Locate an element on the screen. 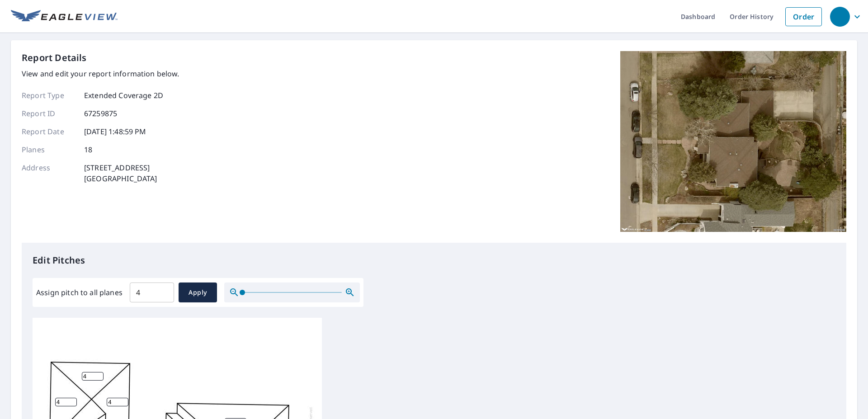 The width and height of the screenshot is (868, 419). p: 67259875 is located at coordinates (100, 113).